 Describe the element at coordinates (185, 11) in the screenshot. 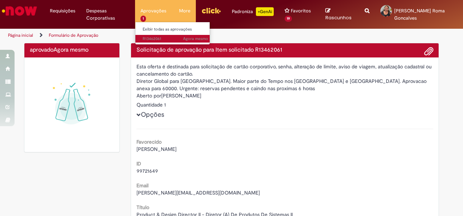

I see `span: More` at that location.